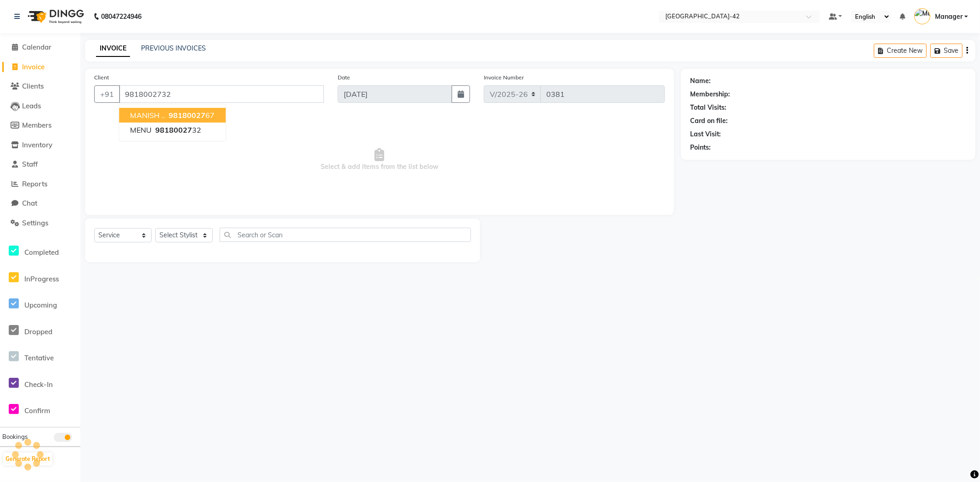 This screenshot has width=980, height=482. What do you see at coordinates (35, 223) in the screenshot?
I see `span: Settings` at bounding box center [35, 223].